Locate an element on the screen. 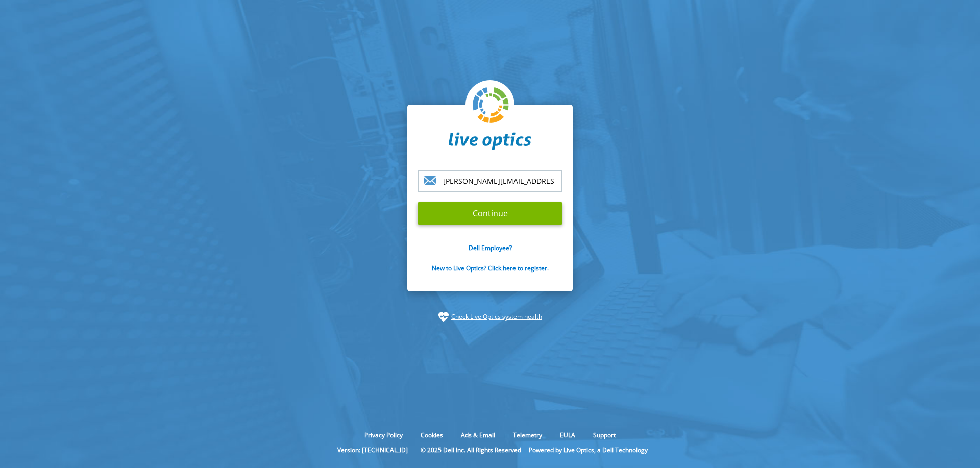 The image size is (980, 468). a: Cookies is located at coordinates (432, 435).